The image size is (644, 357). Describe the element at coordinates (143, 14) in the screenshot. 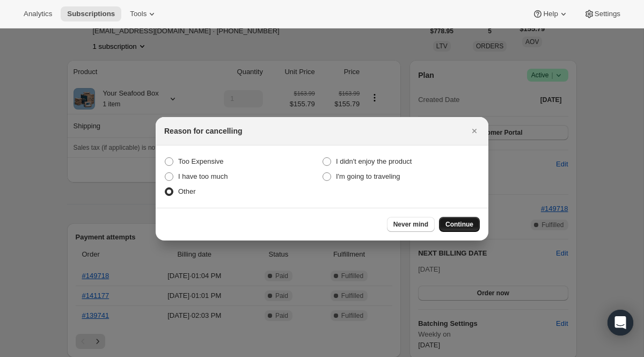

I see `button: Tools` at that location.